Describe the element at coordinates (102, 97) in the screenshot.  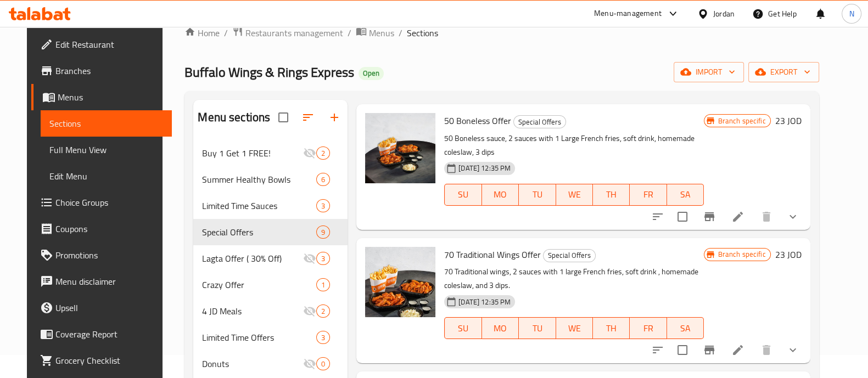
I see `a: Menus` at that location.